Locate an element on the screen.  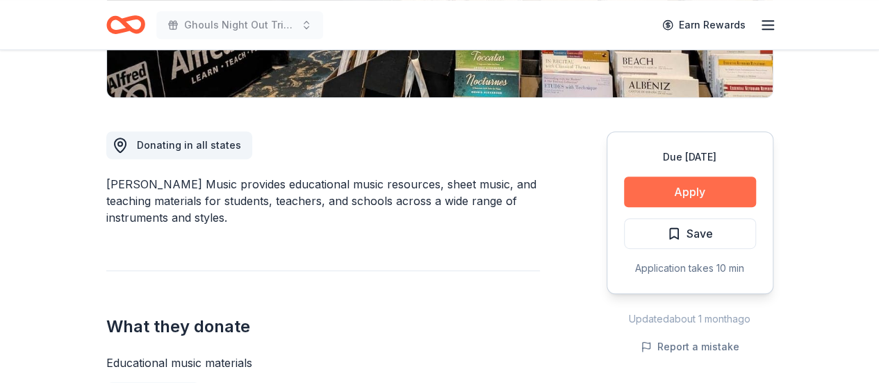
button: Report a mistake is located at coordinates (690, 347).